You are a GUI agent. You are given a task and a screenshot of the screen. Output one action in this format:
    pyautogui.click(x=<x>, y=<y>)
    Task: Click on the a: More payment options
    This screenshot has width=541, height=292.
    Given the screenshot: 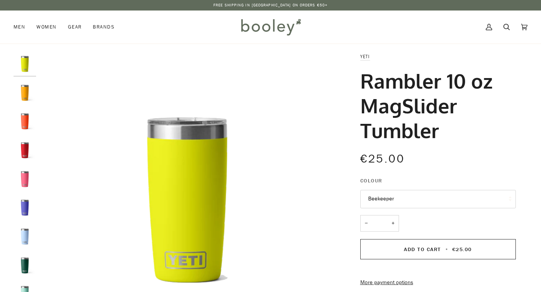 What is the action you would take?
    pyautogui.click(x=438, y=283)
    